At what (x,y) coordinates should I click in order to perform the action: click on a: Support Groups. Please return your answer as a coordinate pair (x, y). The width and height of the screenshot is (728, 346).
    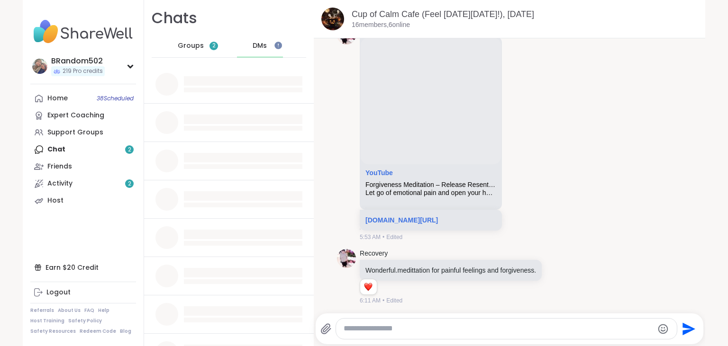
    Looking at the image, I should click on (83, 133).